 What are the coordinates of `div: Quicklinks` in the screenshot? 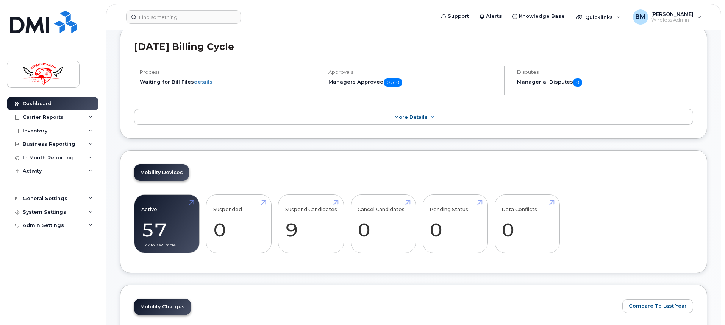 It's located at (598, 17).